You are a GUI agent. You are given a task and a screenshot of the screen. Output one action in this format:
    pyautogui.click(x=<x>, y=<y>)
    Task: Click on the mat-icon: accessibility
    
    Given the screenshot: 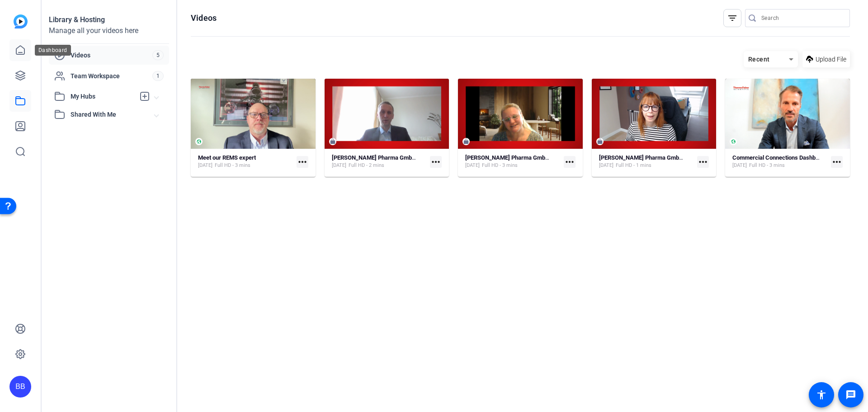 What is the action you would take?
    pyautogui.click(x=821, y=394)
    